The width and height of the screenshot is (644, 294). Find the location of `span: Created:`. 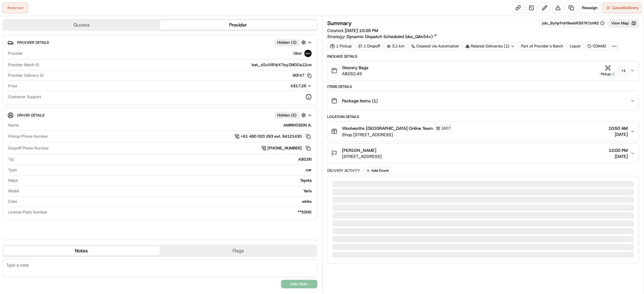

span: Created: is located at coordinates (353, 30).